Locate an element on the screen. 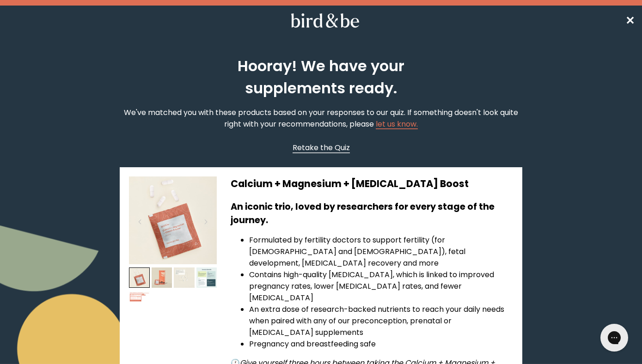 The image size is (642, 364). span: Retake the Quiz is located at coordinates (321, 147).